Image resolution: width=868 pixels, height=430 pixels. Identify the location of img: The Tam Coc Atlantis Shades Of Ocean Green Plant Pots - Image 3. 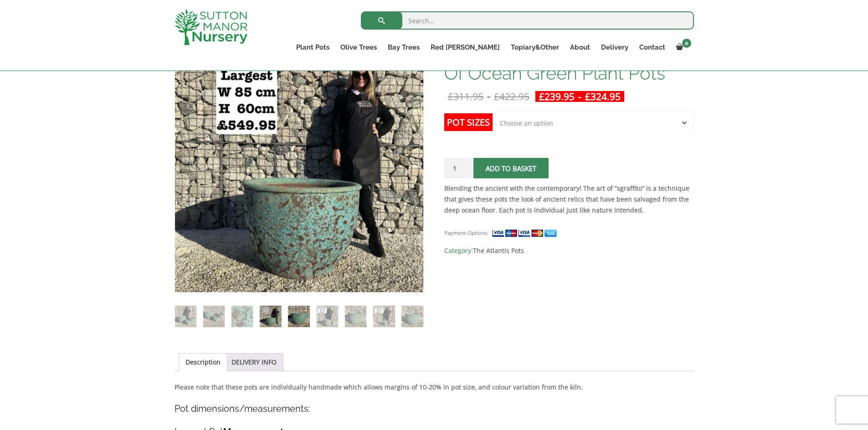
(242, 316).